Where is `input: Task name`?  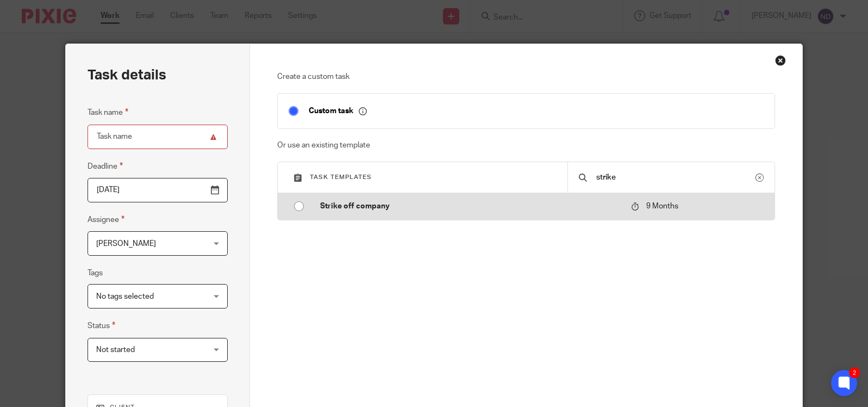 input: Task name is located at coordinates (158, 136).